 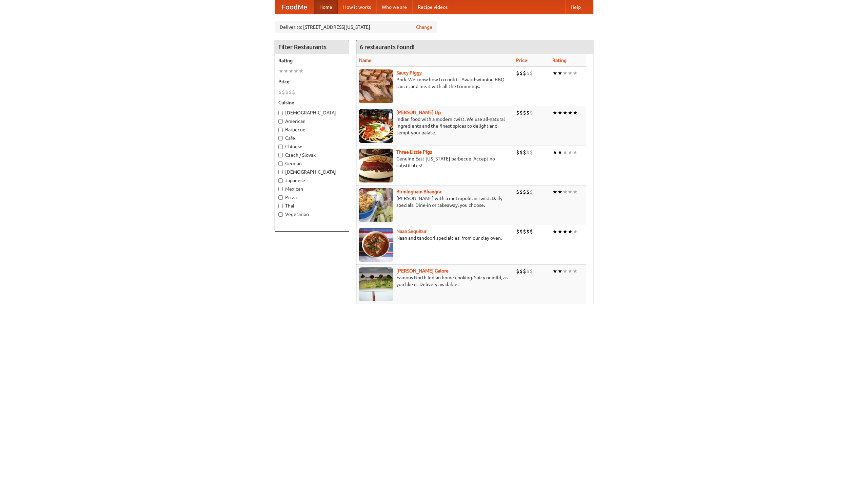 What do you see at coordinates (281, 163) in the screenshot?
I see `input: German` at bounding box center [281, 163].